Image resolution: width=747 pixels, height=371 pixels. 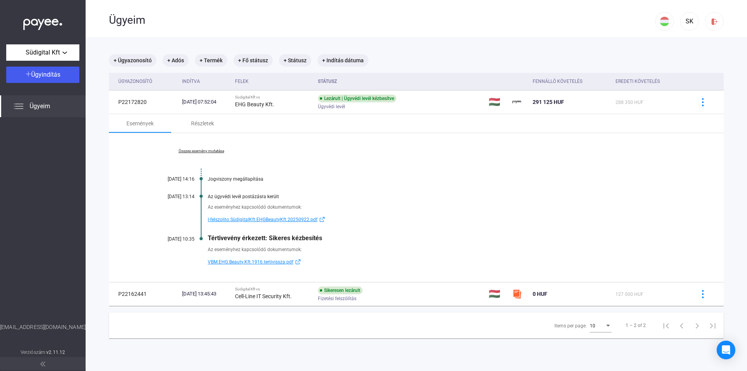 I want to click on span: Ügyeim, so click(x=40, y=106).